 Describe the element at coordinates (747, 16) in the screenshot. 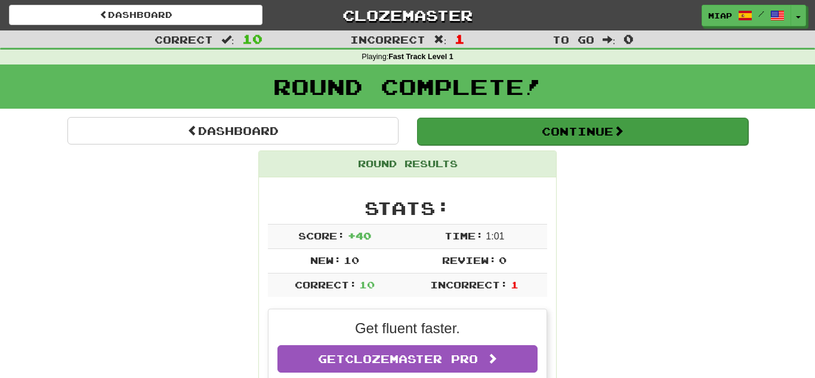

I see `a: miap /` at that location.